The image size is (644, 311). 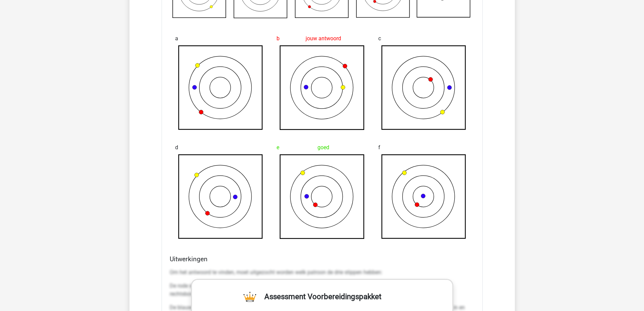 What do you see at coordinates (322, 259) in the screenshot?
I see `h4: Uitwerkingen` at bounding box center [322, 259].